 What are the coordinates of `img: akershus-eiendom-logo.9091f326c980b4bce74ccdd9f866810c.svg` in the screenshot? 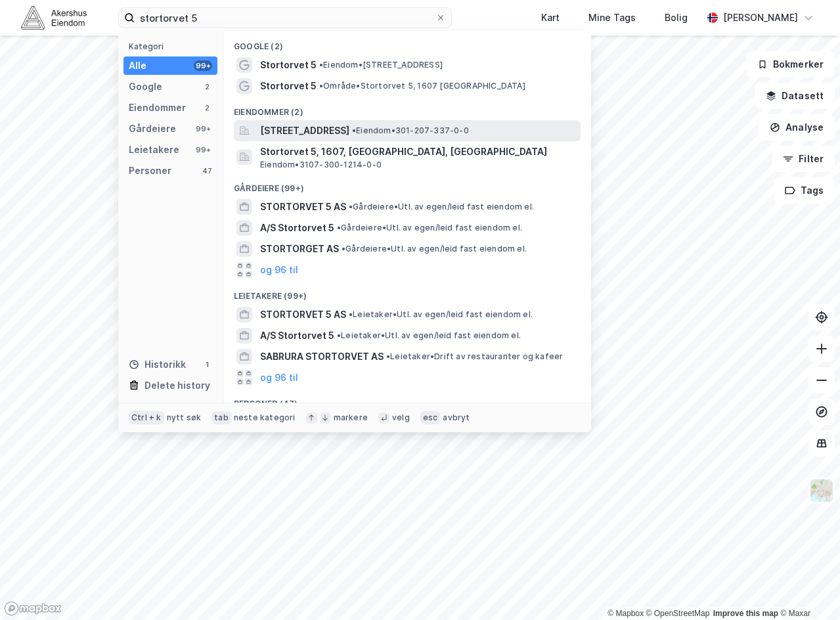 It's located at (54, 17).